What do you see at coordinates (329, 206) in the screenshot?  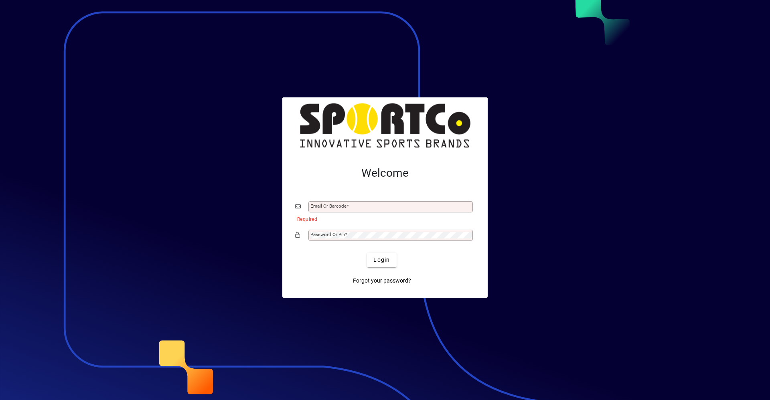 I see `mat-label: Email or Barcode` at bounding box center [329, 206].